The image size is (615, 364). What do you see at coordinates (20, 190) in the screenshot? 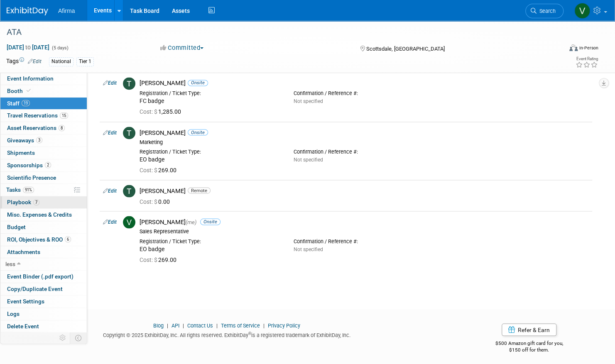
I see `span: Tasks` at bounding box center [20, 190].